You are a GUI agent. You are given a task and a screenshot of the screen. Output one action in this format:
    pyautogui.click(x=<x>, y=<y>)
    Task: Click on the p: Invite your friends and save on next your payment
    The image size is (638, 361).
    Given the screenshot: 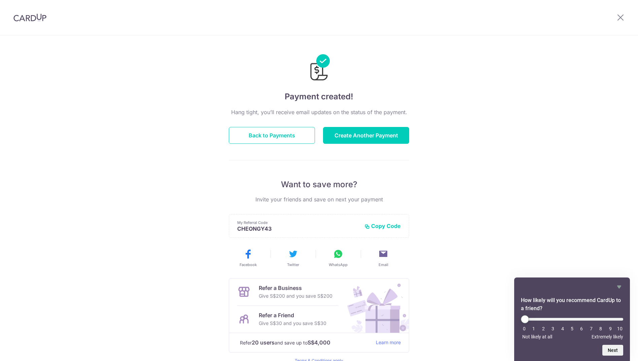 What is the action you would take?
    pyautogui.click(x=319, y=199)
    